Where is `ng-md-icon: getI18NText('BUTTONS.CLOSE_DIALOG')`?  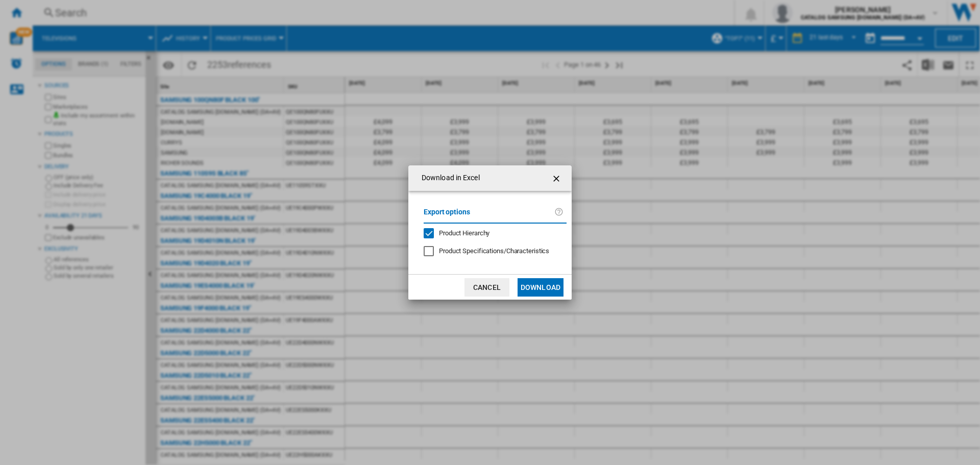
ng-md-icon: getI18NText('BUTTONS.CLOSE_DIALOG') is located at coordinates (557, 179).